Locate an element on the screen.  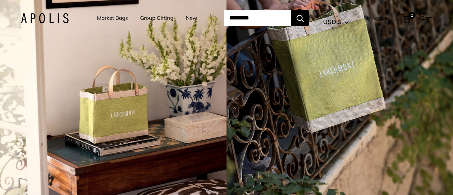
span: 0 is located at coordinates (412, 15).